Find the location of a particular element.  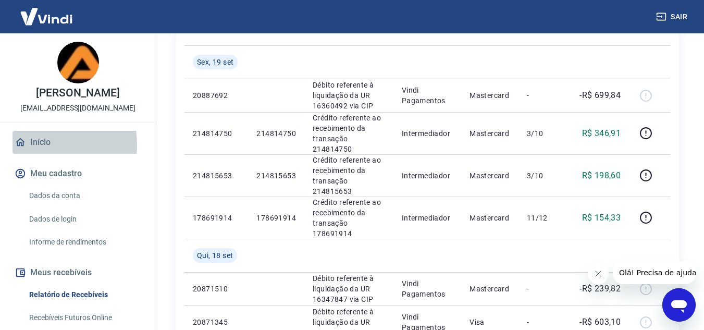

button: Sair is located at coordinates (673, 17).